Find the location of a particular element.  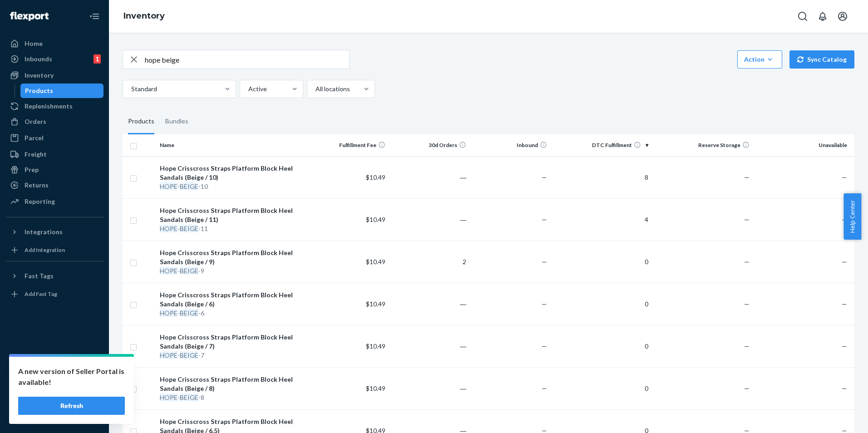

div: Hope Crisscross Straps Platform Block Heel Sandals (Beige / 7) is located at coordinates (232, 342).